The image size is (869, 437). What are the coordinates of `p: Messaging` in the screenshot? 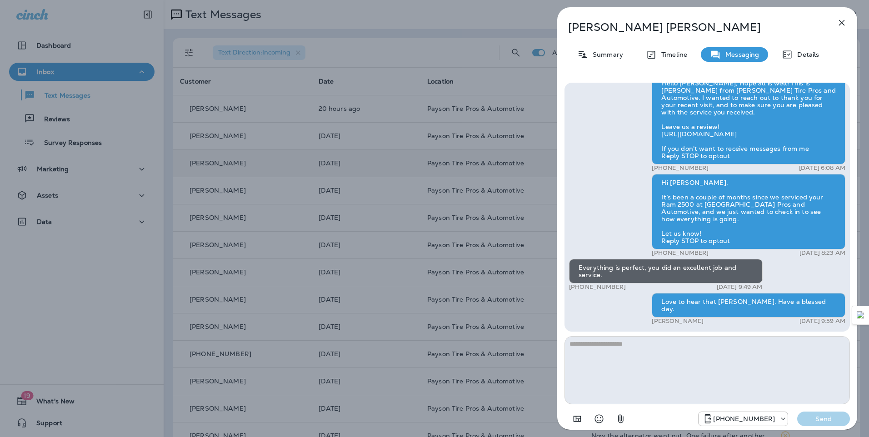 It's located at (740, 55).